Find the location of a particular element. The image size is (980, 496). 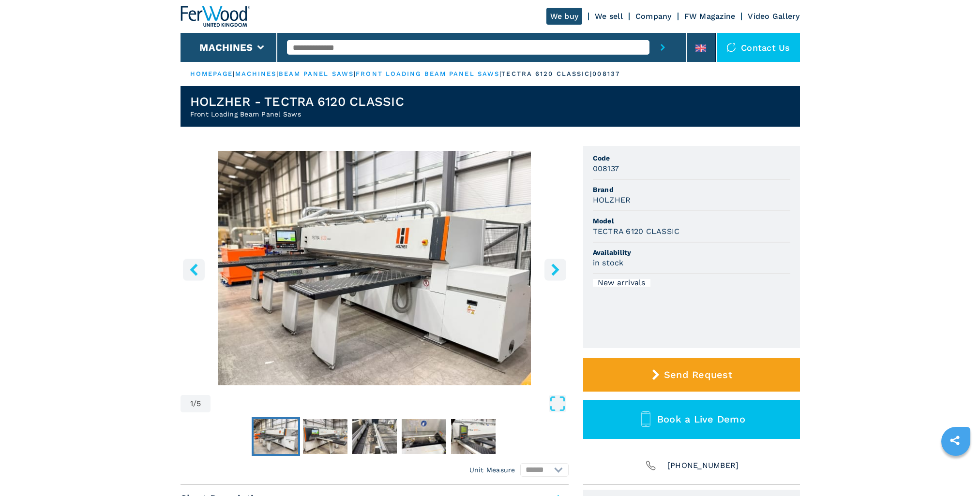

img: 72e951302d28129e9fd17b2dcee77018 is located at coordinates (424, 437).